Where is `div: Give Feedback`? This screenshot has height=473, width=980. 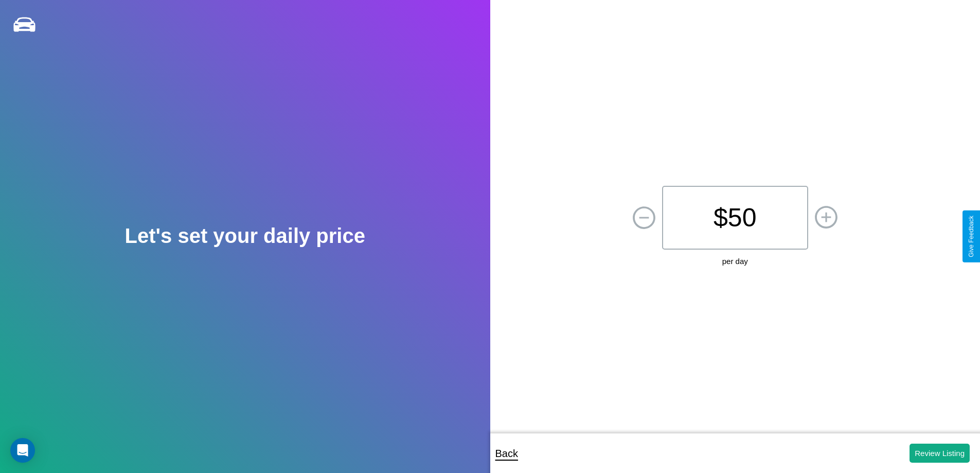
div: Give Feedback is located at coordinates (971, 236).